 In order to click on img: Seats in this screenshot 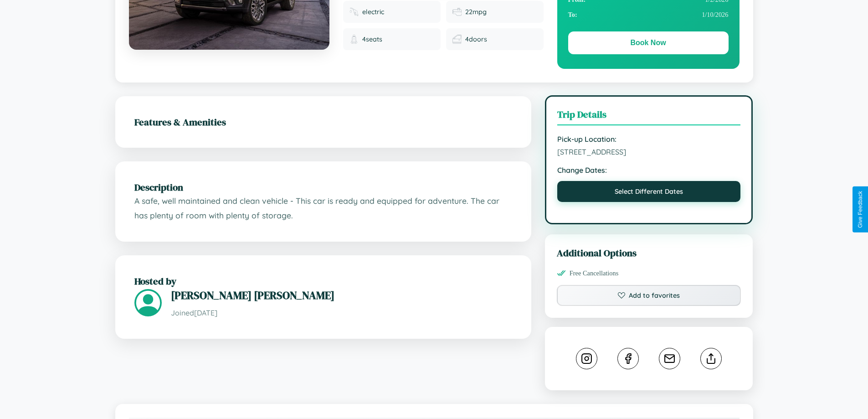, I will do `click(354, 39)`.